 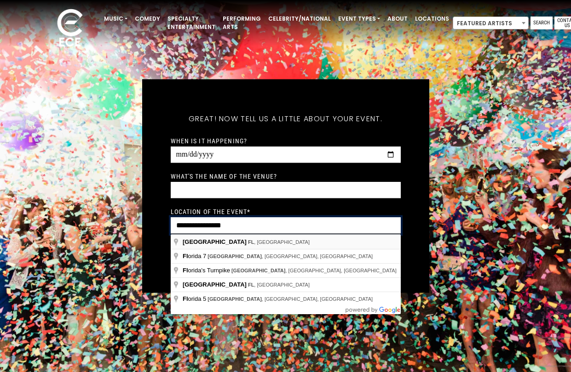 What do you see at coordinates (70, 29) in the screenshot?
I see `img: ece_new_logo_whitev2-1.png` at bounding box center [70, 29].